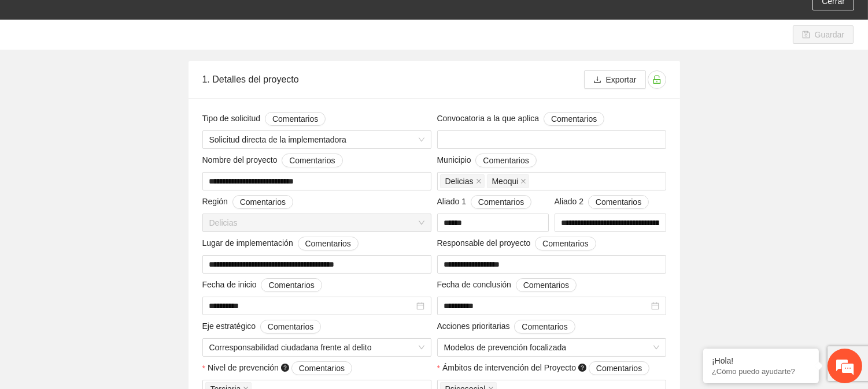 Image resolution: width=868 pixels, height=389 pixels. What do you see at coordinates (290, 327) in the screenshot?
I see `button: Eje estratégico` at bounding box center [290, 327].